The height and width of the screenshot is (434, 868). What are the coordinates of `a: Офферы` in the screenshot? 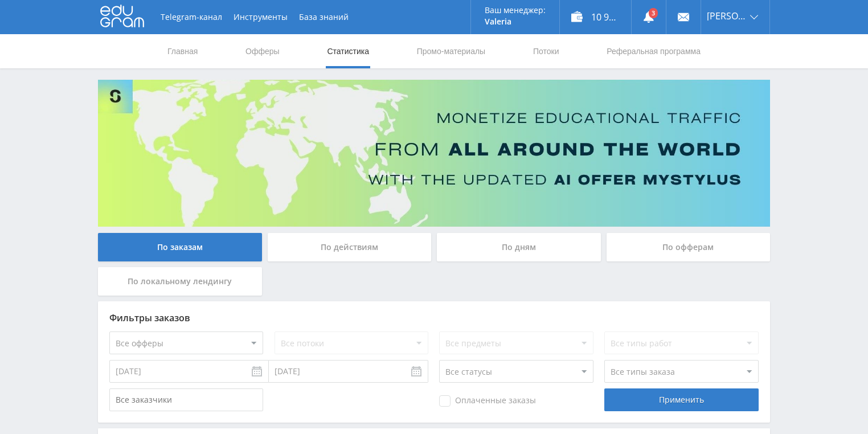 It's located at (263, 52).